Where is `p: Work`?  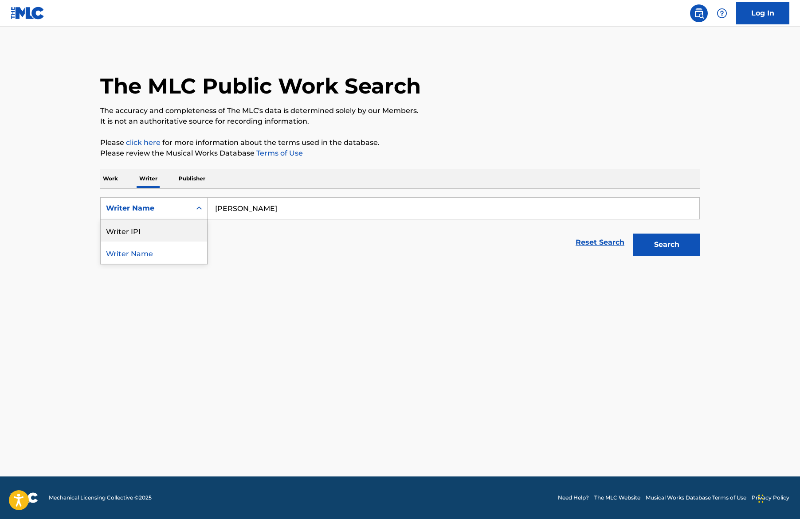 p: Work is located at coordinates (110, 179).